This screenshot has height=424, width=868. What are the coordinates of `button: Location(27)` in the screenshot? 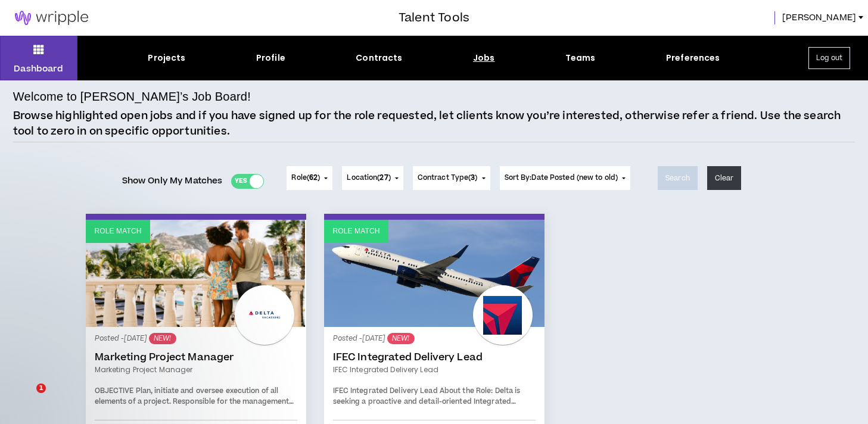 It's located at (372, 178).